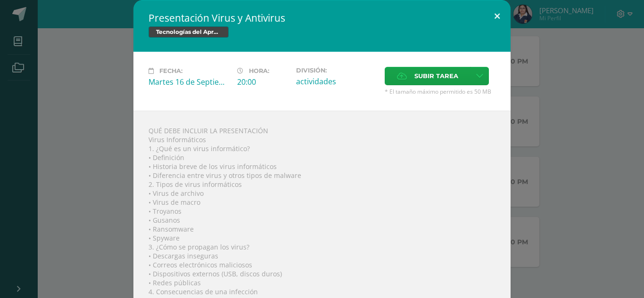 The height and width of the screenshot is (298, 644). What do you see at coordinates (436, 75) in the screenshot?
I see `span: Subir tarea` at bounding box center [436, 75].